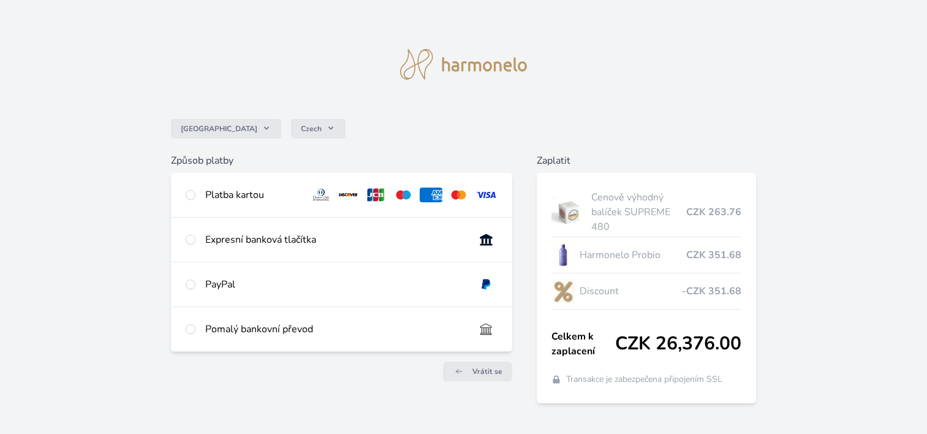  I want to click on img: bankTransfer_IBAN.svg, so click(486, 329).